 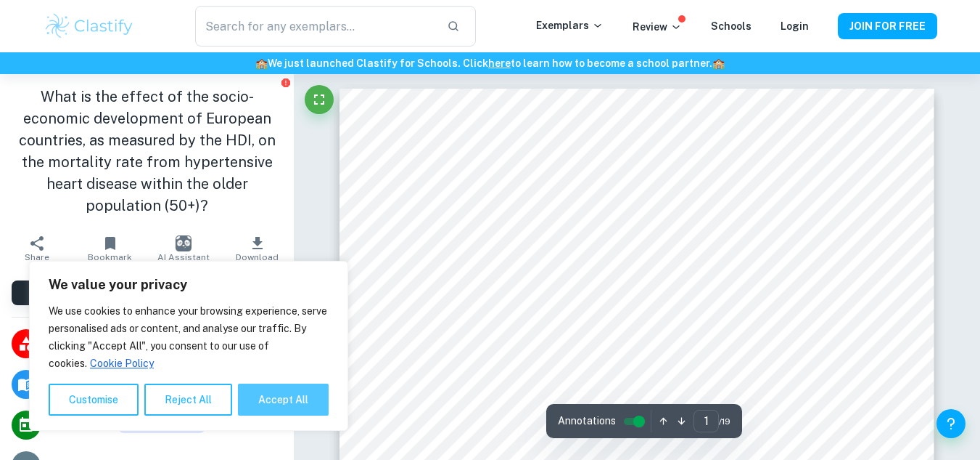 What do you see at coordinates (286, 82) in the screenshot?
I see `button: Report issue` at bounding box center [286, 82].